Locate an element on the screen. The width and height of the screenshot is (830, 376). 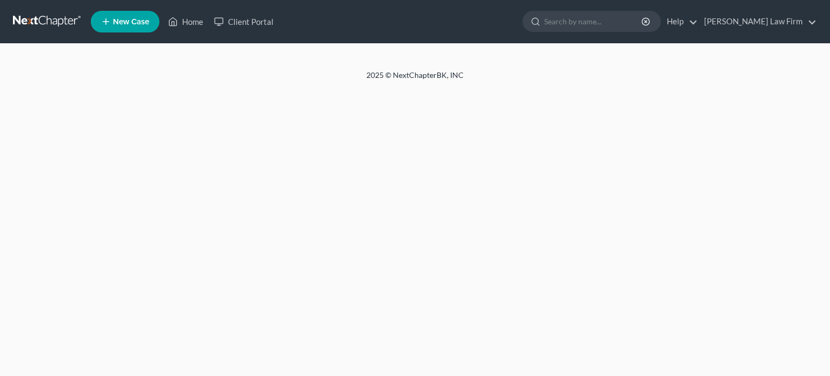
a: Home is located at coordinates (185, 22).